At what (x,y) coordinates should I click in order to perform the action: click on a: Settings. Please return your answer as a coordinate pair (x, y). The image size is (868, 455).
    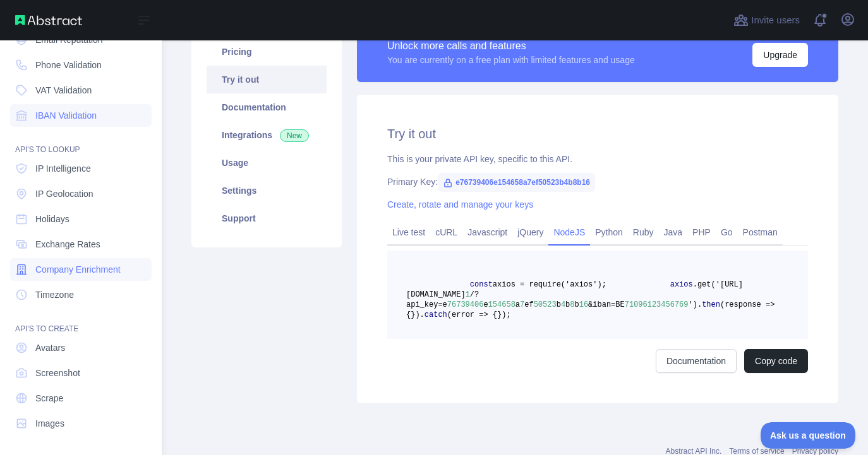
    Looking at the image, I should click on (267, 191).